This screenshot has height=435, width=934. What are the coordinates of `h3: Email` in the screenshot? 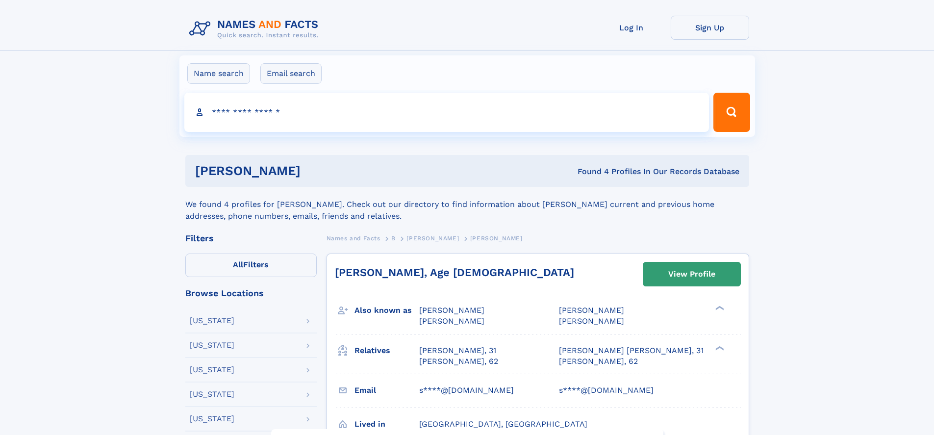 It's located at (387, 390).